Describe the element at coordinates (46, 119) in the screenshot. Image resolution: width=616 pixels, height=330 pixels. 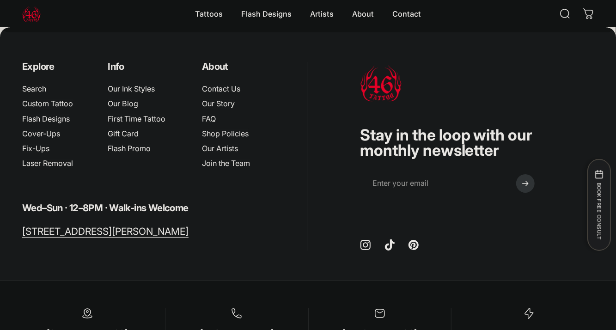
I see `a: Flash Designs` at that location.